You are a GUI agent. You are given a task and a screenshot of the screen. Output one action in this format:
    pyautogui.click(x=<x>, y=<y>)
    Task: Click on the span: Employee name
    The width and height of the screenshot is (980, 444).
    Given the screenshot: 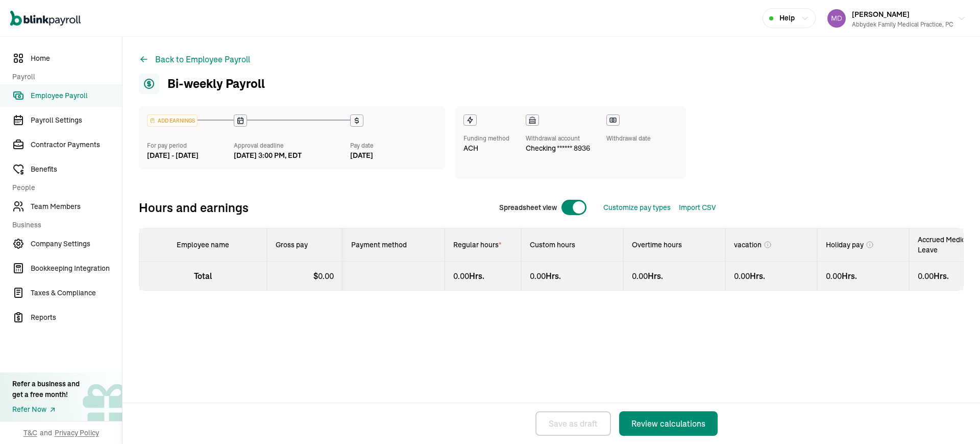 What is the action you would take?
    pyautogui.click(x=203, y=244)
    